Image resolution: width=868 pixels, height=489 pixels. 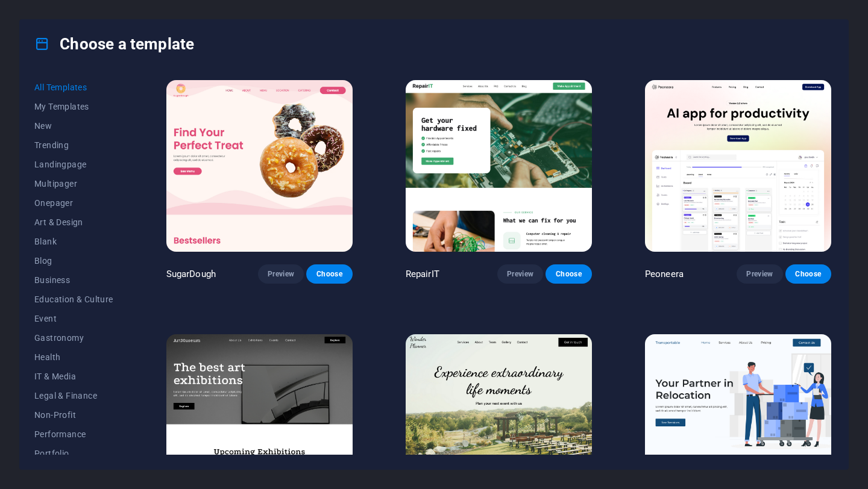 What do you see at coordinates (74, 357) in the screenshot?
I see `span: Health` at bounding box center [74, 357].